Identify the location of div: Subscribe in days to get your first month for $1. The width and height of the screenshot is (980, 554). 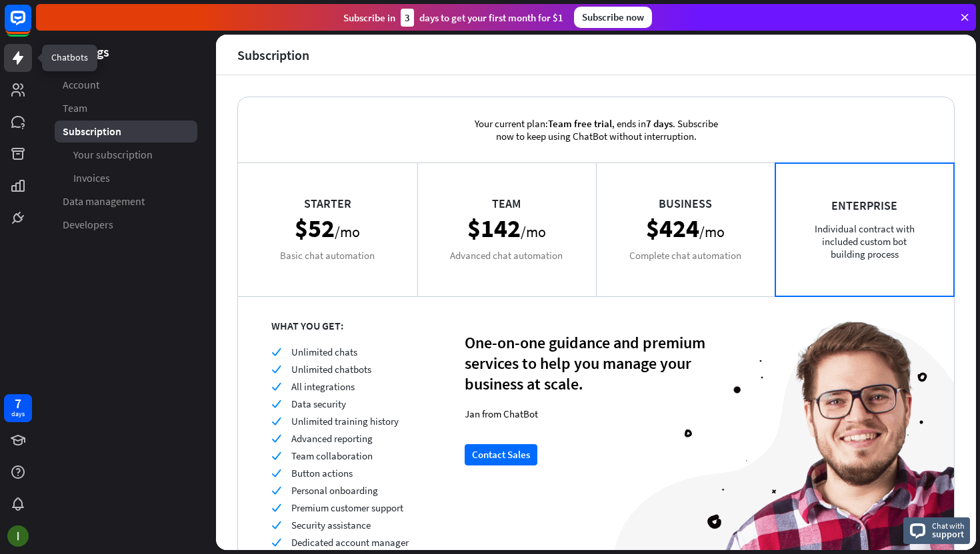
(453, 18).